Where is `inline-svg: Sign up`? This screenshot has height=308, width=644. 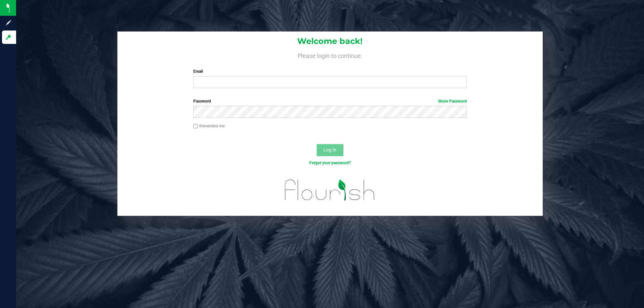 inline-svg: Sign up is located at coordinates (8, 23).